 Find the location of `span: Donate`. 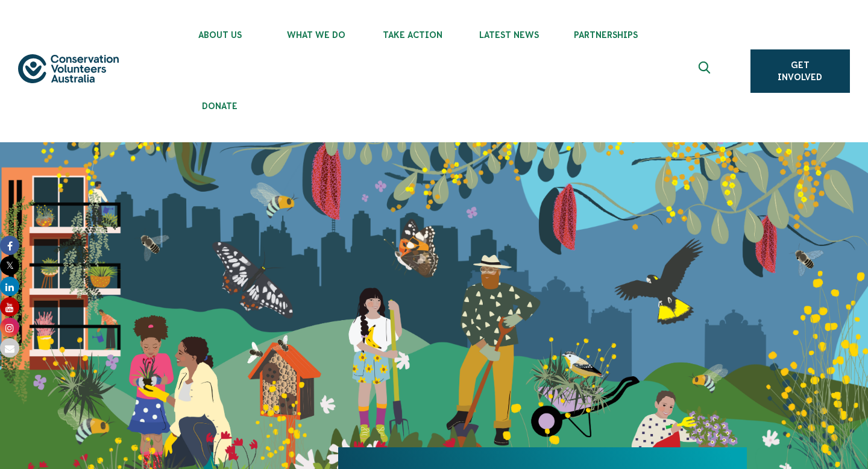

span: Donate is located at coordinates (220, 106).